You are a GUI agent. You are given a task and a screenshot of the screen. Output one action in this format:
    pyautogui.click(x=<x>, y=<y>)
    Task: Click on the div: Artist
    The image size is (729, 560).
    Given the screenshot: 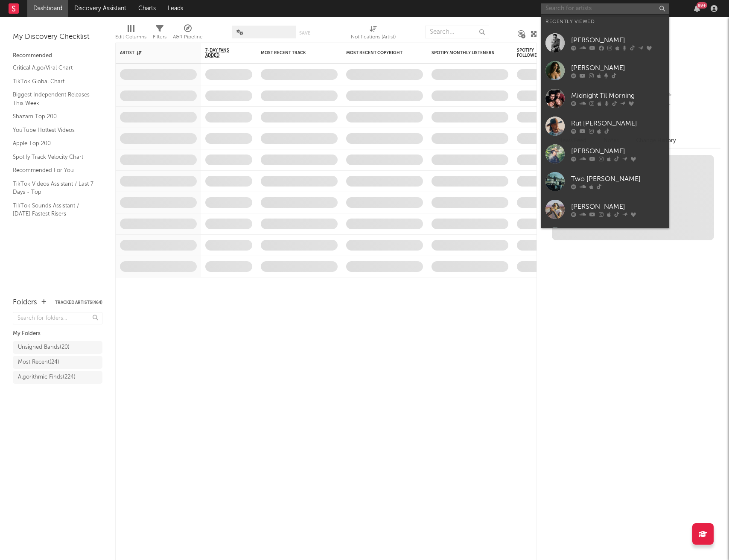 What is the action you would take?
    pyautogui.click(x=152, y=53)
    